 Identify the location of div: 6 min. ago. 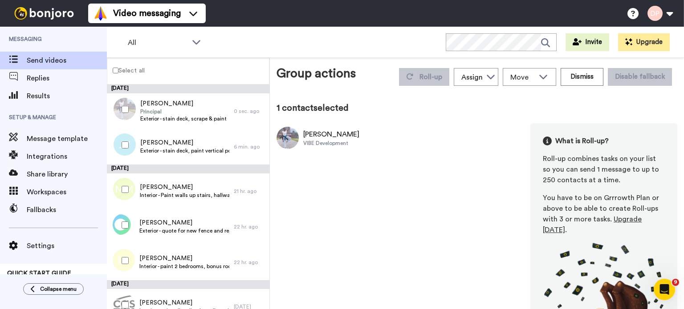
(249, 147).